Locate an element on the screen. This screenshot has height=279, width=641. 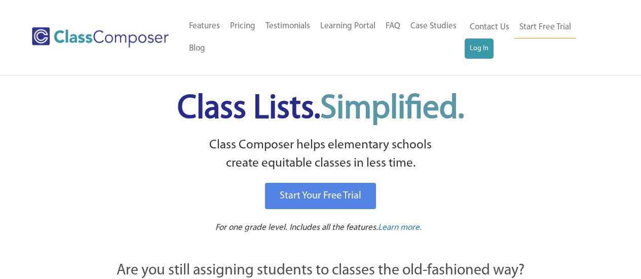
a: FAQ is located at coordinates (393, 26).